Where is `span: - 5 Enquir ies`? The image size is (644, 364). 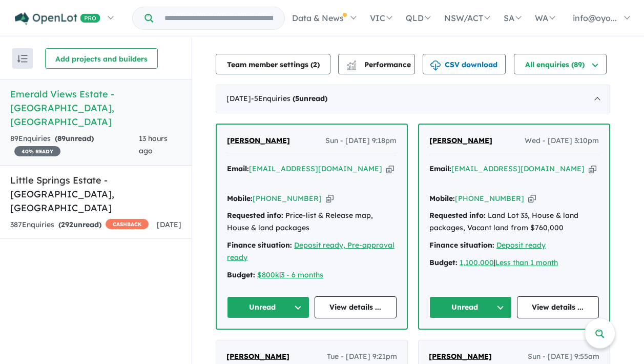
span: - 5 Enquir ies is located at coordinates (289, 98).